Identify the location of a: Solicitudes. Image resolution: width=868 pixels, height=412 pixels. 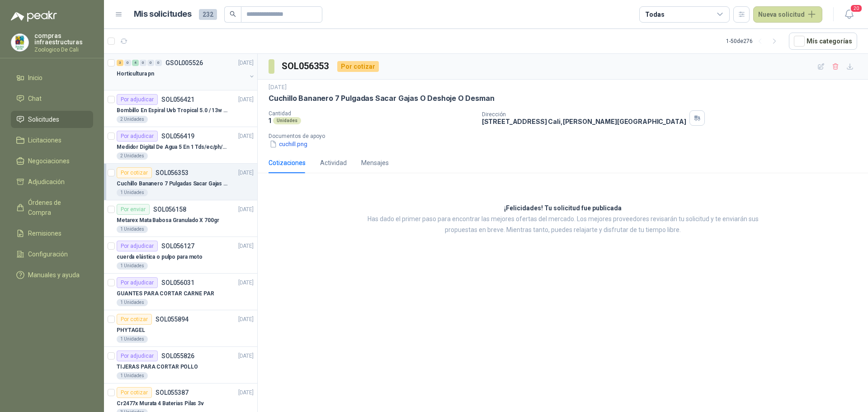
(52, 119).